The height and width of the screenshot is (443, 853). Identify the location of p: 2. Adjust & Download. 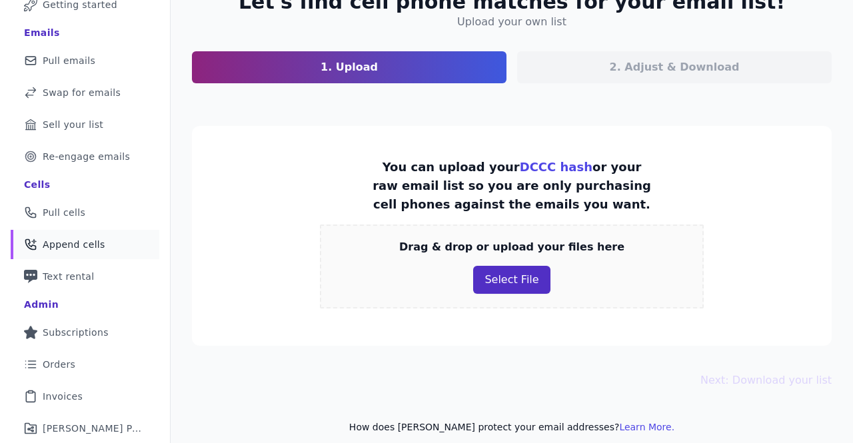
(675, 67).